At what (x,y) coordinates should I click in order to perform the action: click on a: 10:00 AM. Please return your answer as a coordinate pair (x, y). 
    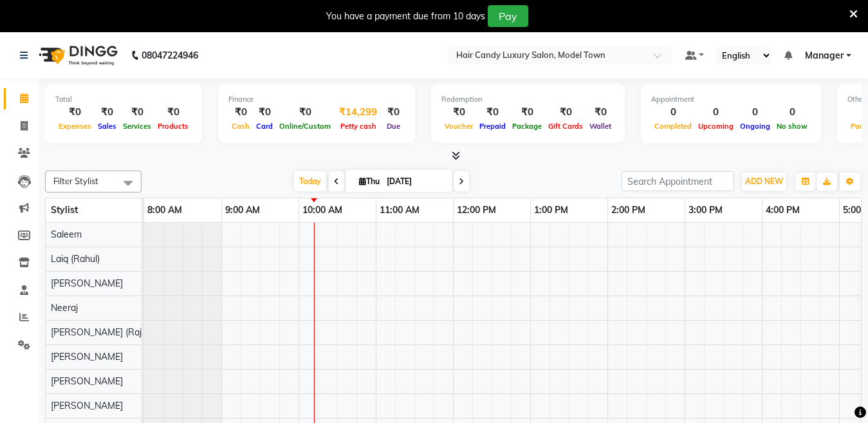
    Looking at the image, I should click on (322, 210).